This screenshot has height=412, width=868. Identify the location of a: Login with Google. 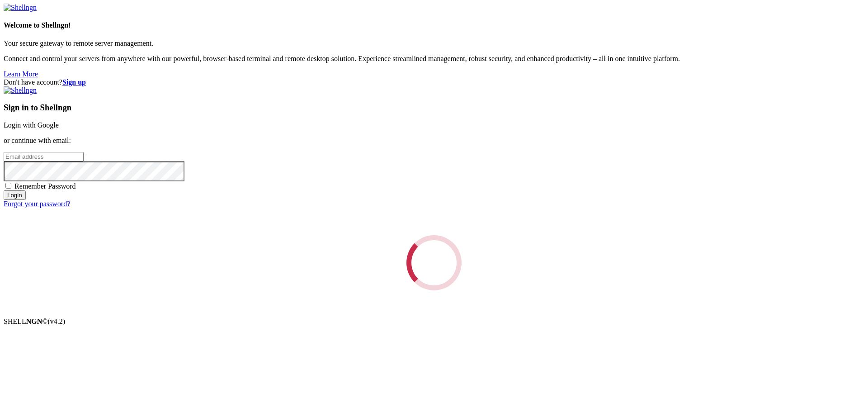
(31, 125).